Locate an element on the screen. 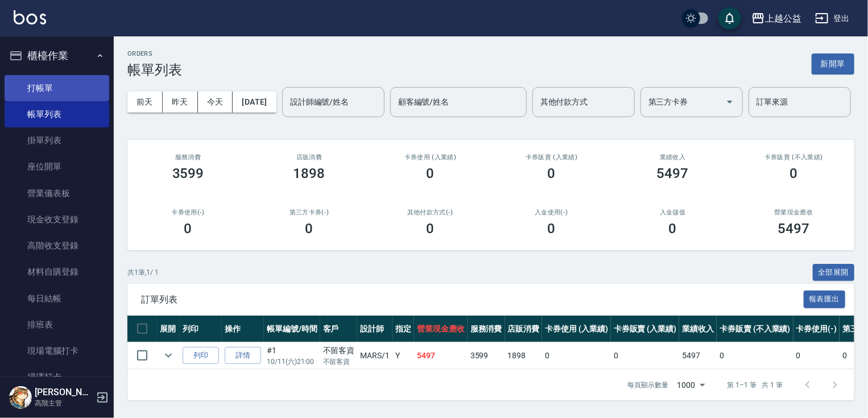 Image resolution: width=868 pixels, height=418 pixels. img: Logo is located at coordinates (29, 17).